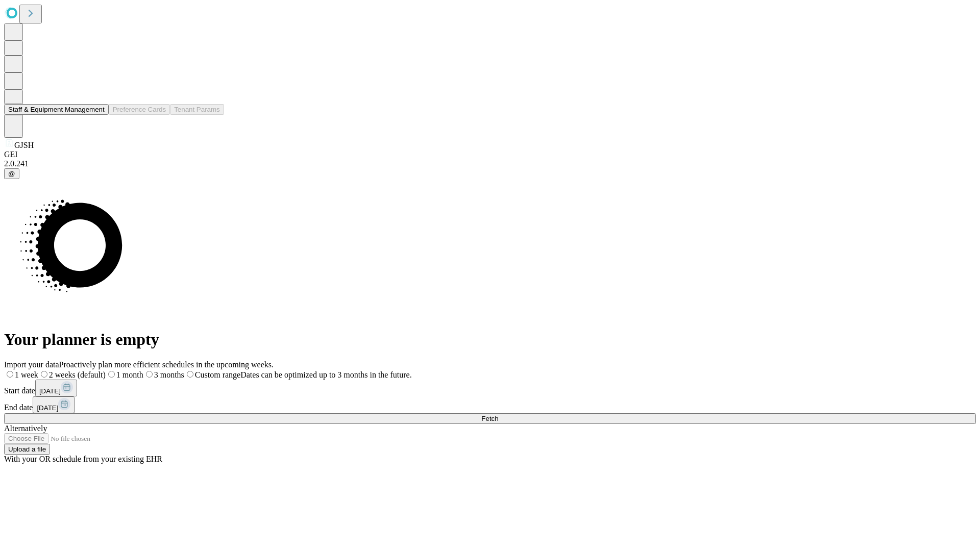  I want to click on input: 3 months, so click(149, 374).